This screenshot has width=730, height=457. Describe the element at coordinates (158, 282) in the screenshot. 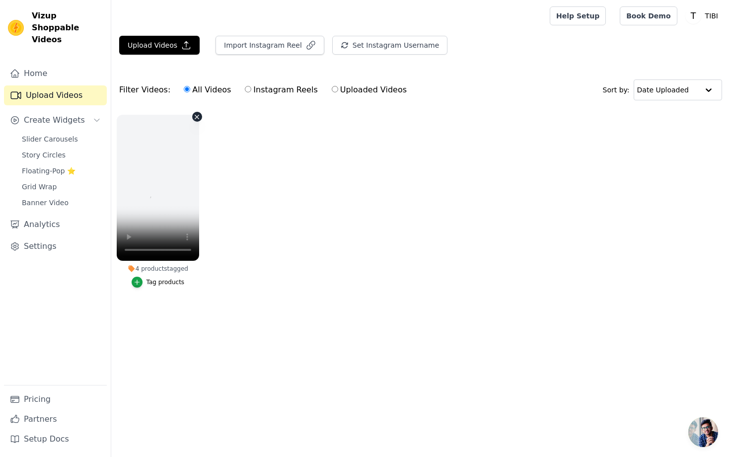

I see `button: Tag products` at that location.